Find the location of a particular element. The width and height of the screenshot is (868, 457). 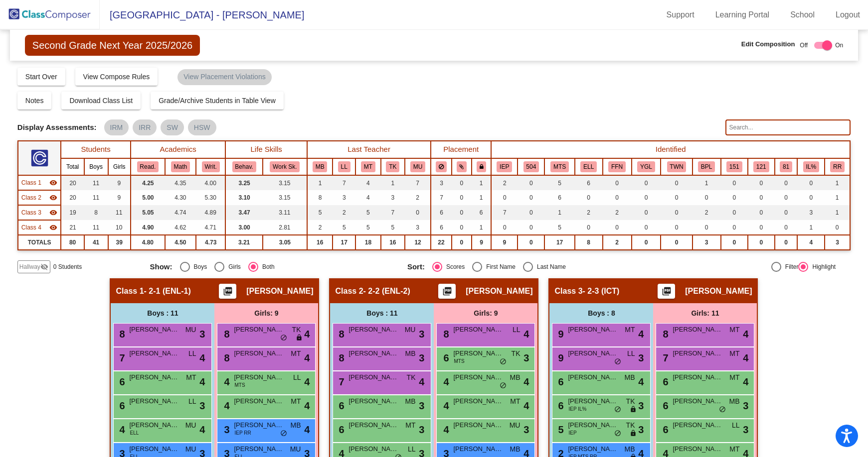

span: Off is located at coordinates (804, 45).